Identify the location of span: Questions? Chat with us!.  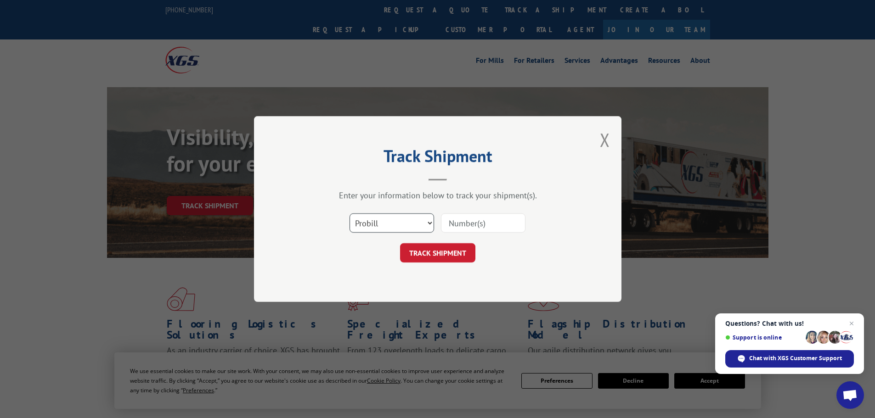
(789, 324).